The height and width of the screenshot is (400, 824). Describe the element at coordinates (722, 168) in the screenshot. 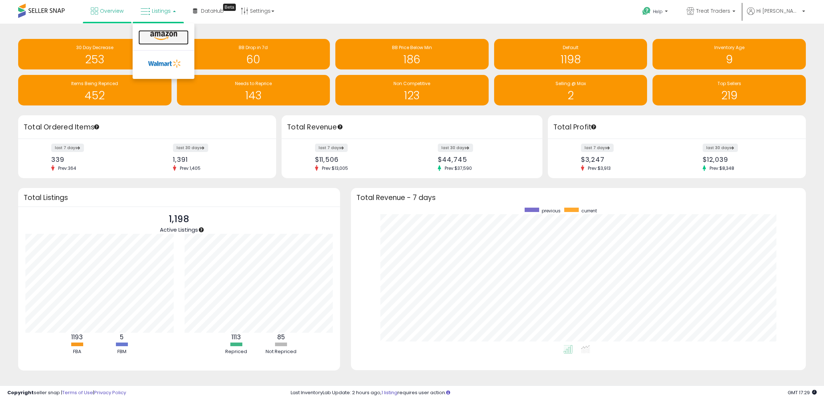

I see `span: Prev: $8,348` at that location.